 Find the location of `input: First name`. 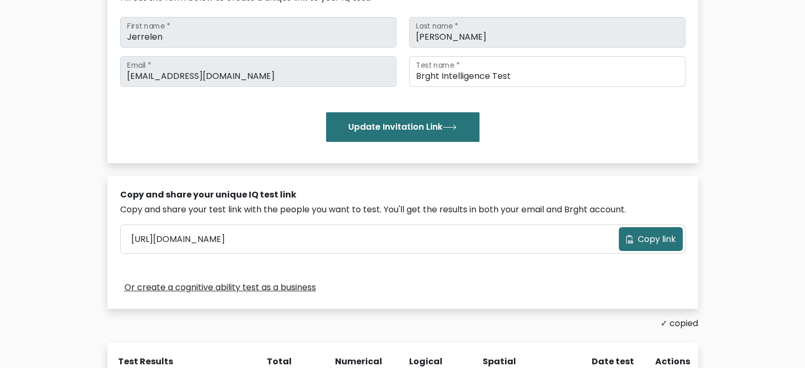

input: First name is located at coordinates (258, 32).